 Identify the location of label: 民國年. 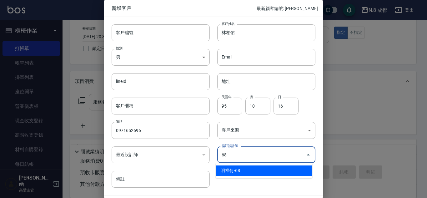
(226, 97).